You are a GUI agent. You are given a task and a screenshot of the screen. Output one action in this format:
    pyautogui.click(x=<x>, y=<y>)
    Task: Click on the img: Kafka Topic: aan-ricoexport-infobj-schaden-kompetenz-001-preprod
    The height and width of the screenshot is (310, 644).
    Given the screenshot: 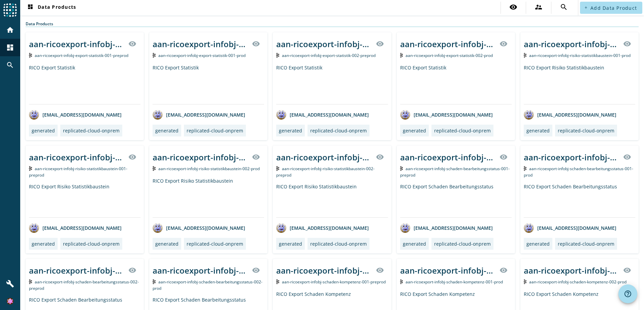 What is the action you would take?
    pyautogui.click(x=278, y=282)
    